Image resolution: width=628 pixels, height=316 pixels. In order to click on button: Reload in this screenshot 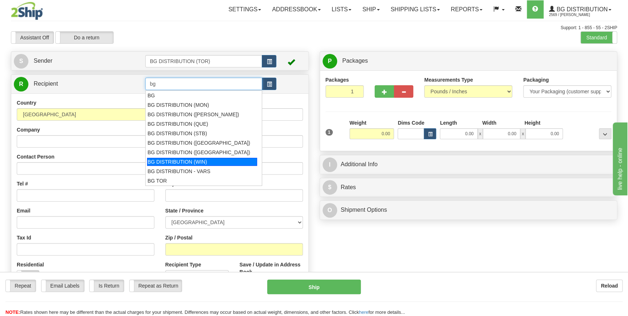, I will do `click(609, 286)`.